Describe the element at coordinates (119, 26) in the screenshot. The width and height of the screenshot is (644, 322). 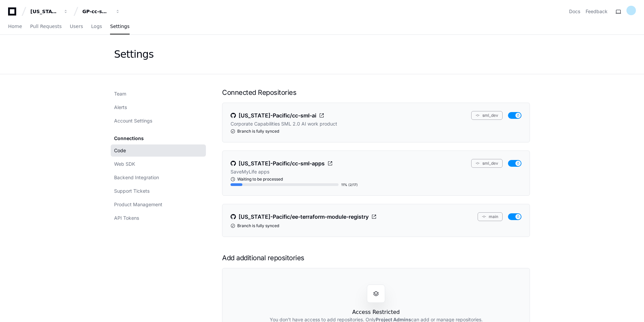
I see `span: Settings` at that location.